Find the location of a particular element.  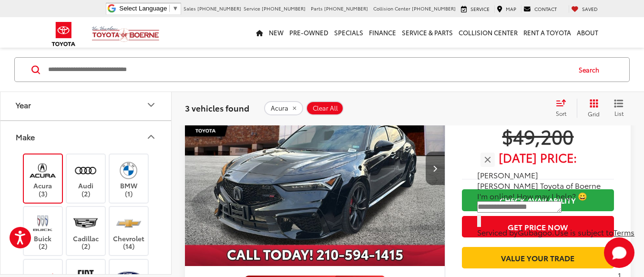

label: Chevrolet (14) is located at coordinates (129, 231).